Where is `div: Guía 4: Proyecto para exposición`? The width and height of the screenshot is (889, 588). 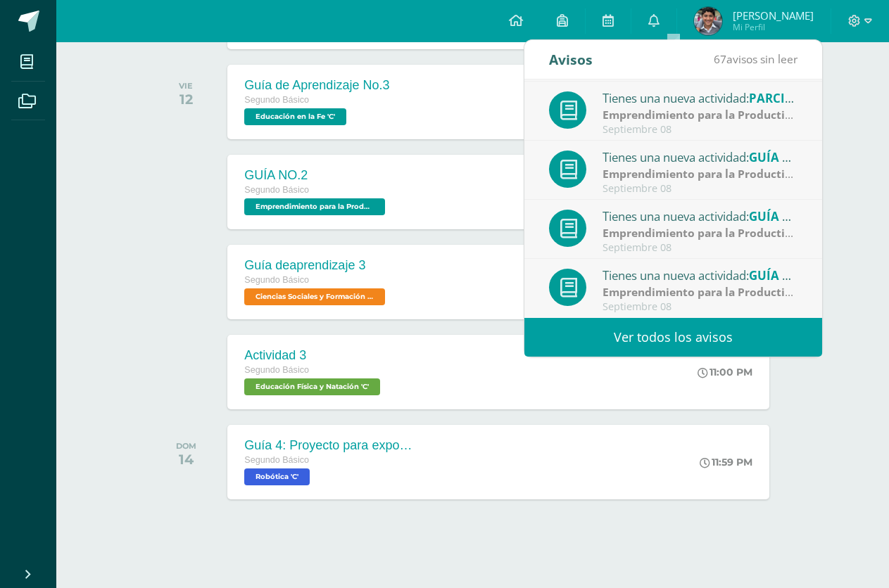 div: Guía 4: Proyecto para exposición is located at coordinates (329, 446).